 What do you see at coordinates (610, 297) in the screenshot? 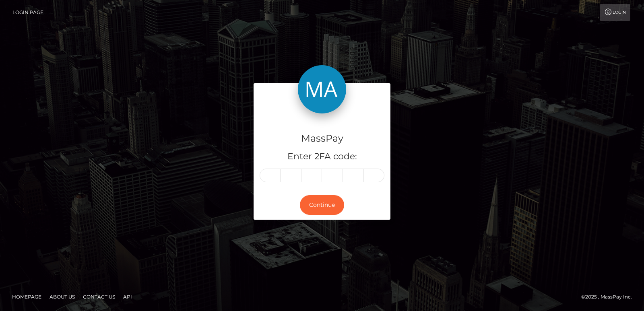
I see `div: © 2025 , MassPay Inc.` at bounding box center [610, 297].